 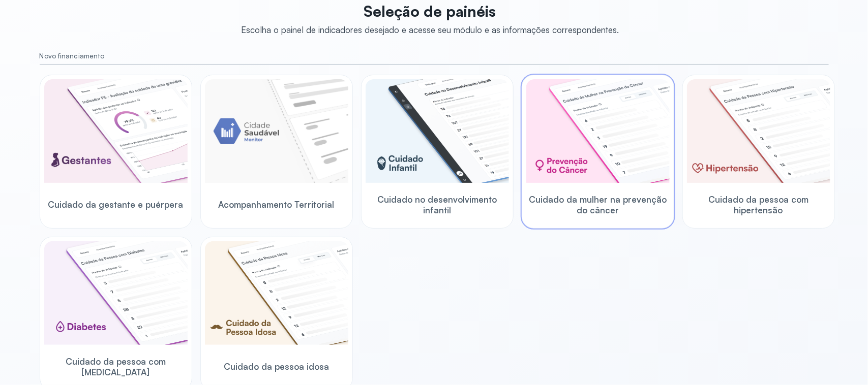 I want to click on span: Cuidado da gestante e puérpera, so click(x=116, y=204).